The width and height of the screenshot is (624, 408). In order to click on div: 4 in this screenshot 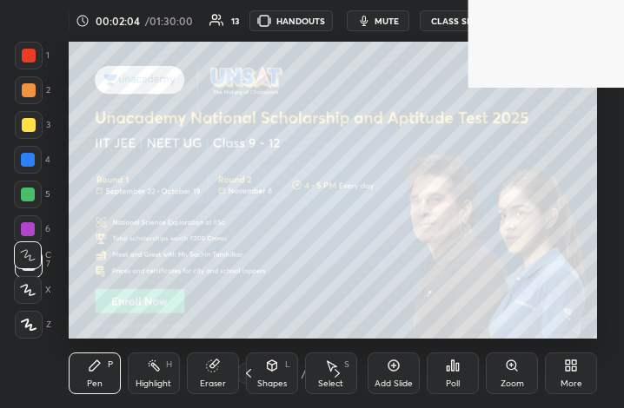, I will do `click(32, 160)`.